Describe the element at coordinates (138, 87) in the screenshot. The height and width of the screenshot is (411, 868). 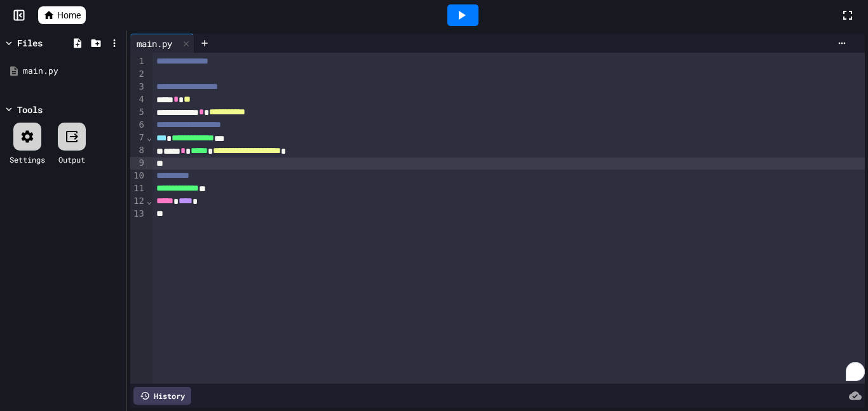
I see `div: 3` at that location.